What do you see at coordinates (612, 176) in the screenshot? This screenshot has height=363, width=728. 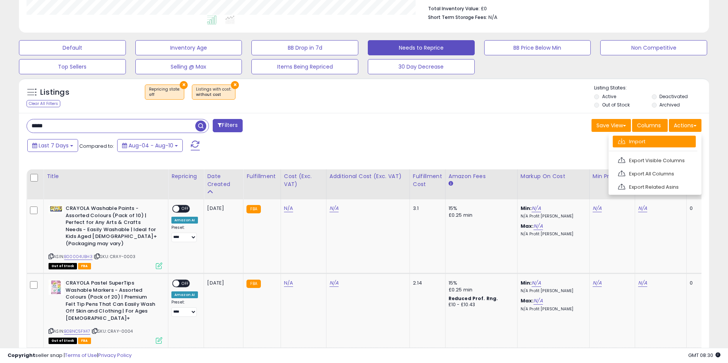 I see `div: Min Price` at bounding box center [612, 176].